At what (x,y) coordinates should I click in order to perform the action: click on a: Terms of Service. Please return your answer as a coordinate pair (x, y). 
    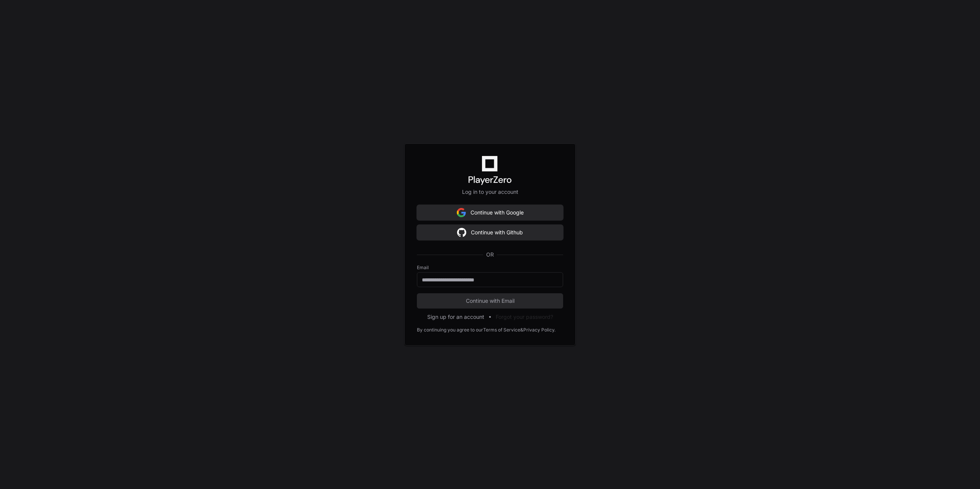
    Looking at the image, I should click on (501, 330).